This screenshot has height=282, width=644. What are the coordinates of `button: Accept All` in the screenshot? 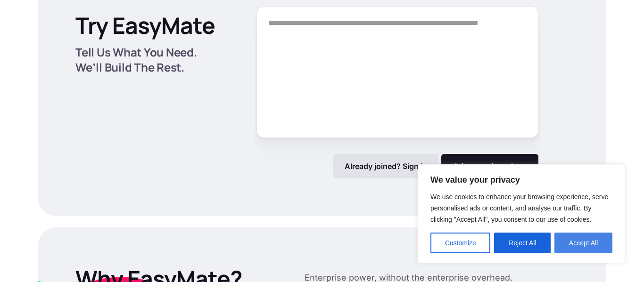 It's located at (583, 243).